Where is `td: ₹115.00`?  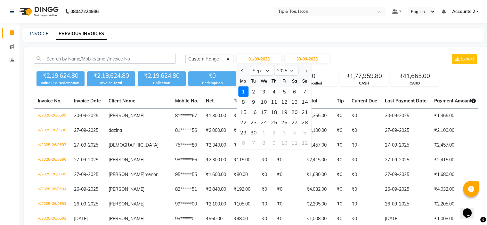 td: ₹115.00 is located at coordinates (244, 160).